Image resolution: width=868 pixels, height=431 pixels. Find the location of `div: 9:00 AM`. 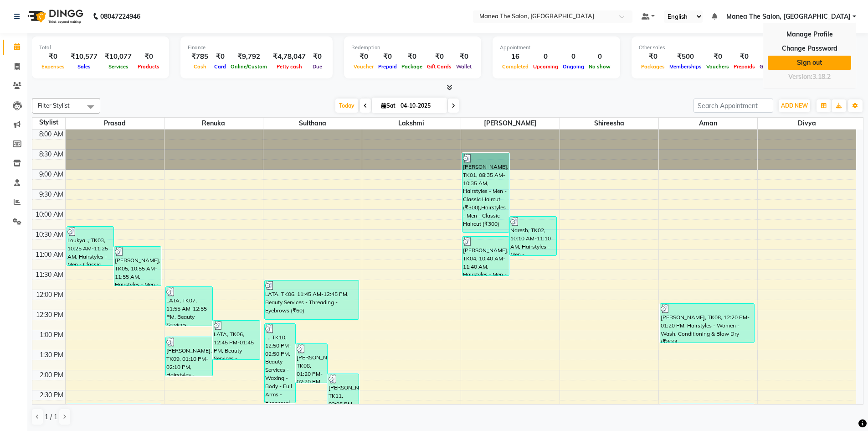

div: 9:00 AM is located at coordinates (51, 174).